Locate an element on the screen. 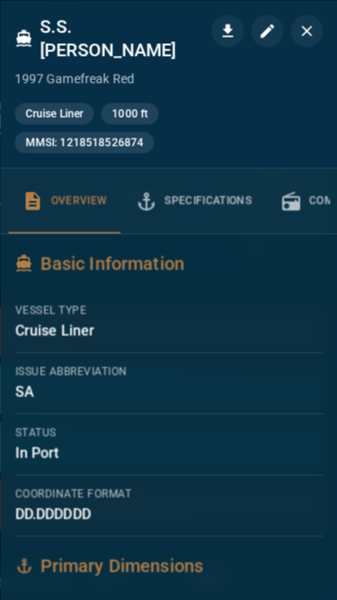 This screenshot has height=600, width=337. span: MMSI: 1218518526874 is located at coordinates (85, 142).